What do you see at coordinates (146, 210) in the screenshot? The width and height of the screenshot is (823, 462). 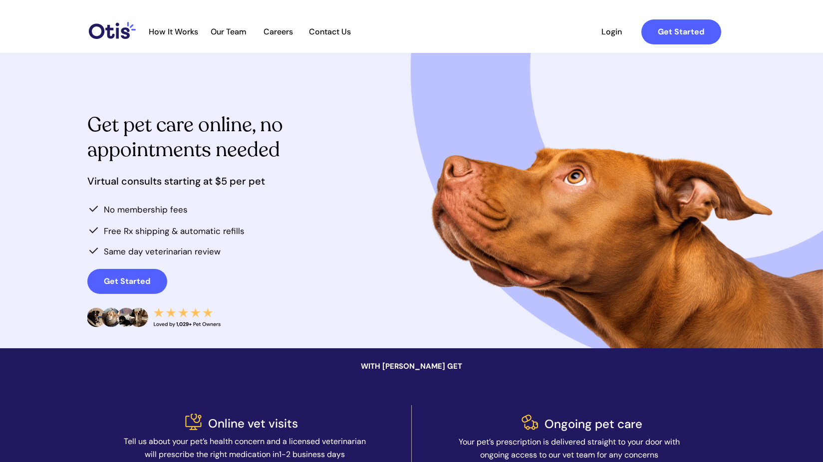 I see `span: No membership fees` at bounding box center [146, 210].